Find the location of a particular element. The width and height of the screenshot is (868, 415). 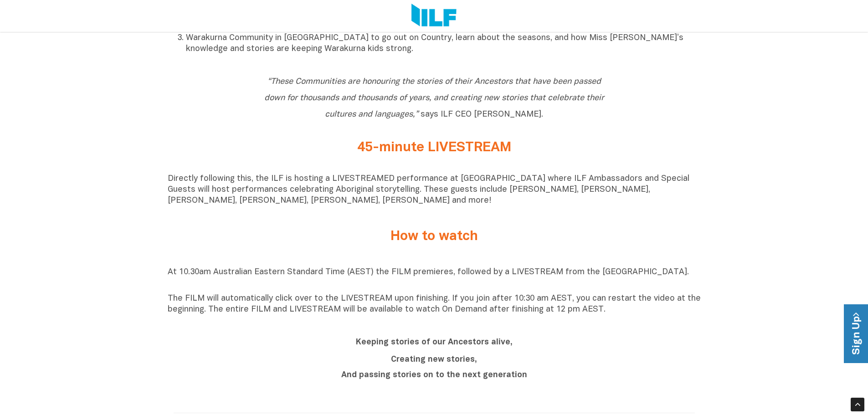

img: Logo is located at coordinates (434, 16).